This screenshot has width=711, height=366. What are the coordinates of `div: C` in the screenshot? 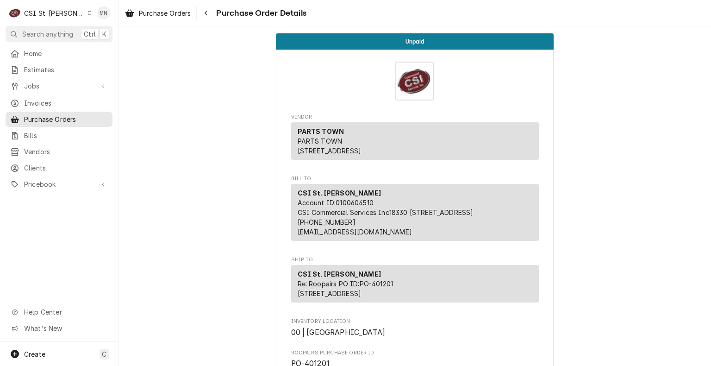 It's located at (15, 13).